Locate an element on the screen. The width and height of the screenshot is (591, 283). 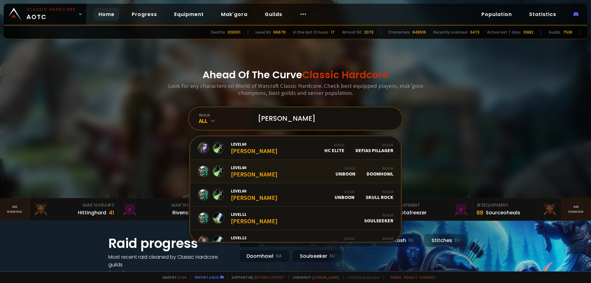
div: 10882 is located at coordinates (528, 32).